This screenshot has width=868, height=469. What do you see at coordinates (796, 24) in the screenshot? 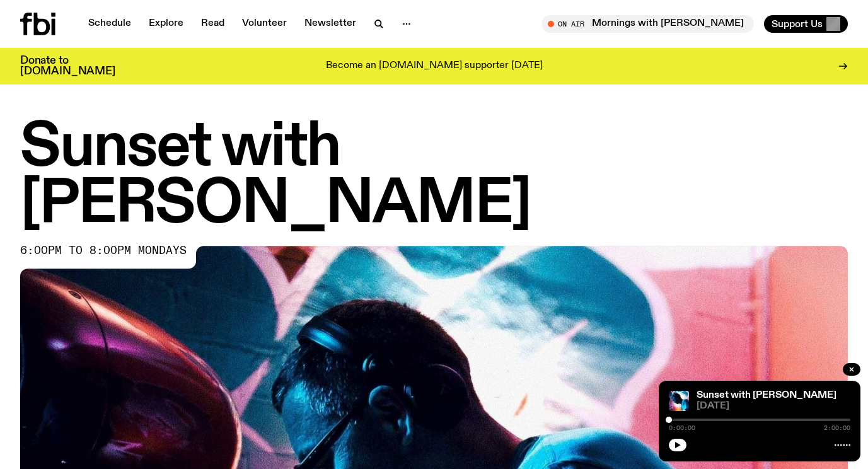
I see `span: Support Us` at bounding box center [796, 24].